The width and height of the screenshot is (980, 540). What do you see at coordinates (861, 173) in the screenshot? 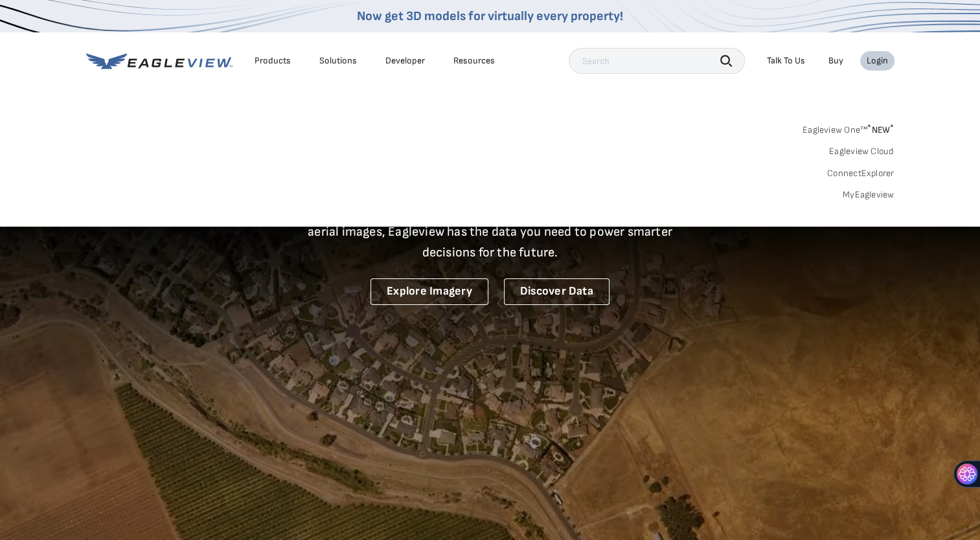
I see `a: ConnectExplorer` at bounding box center [861, 173].